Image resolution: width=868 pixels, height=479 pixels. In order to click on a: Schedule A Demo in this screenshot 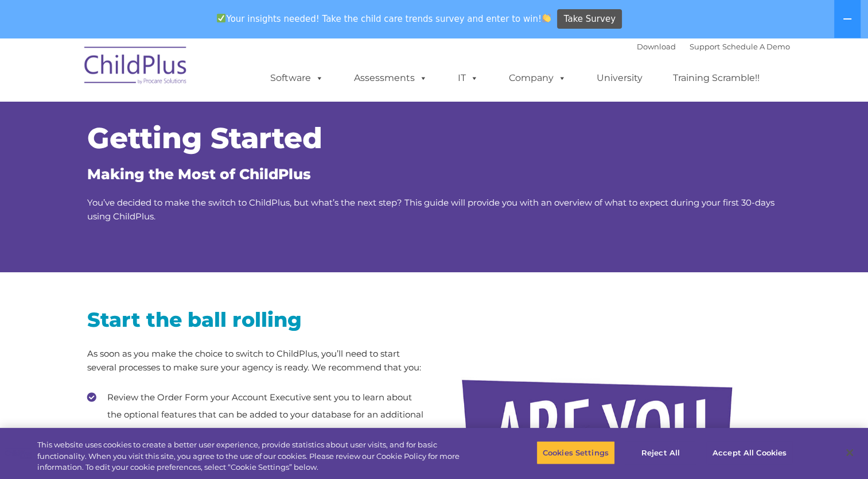, I will do `click(756, 47)`.